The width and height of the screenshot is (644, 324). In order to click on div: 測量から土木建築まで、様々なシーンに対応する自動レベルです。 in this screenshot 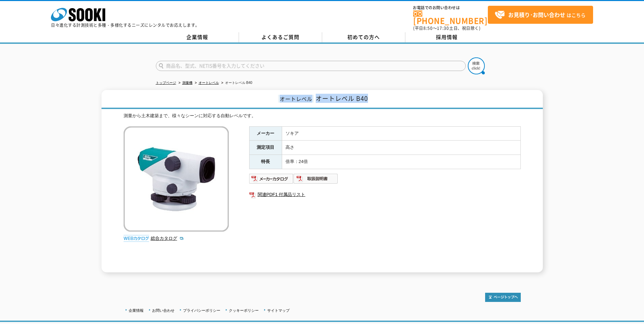, I will do `click(322, 116)`.